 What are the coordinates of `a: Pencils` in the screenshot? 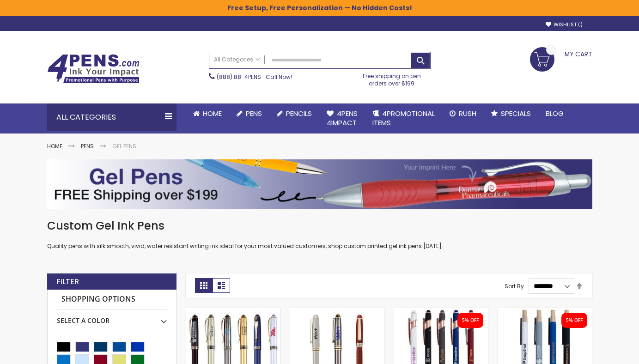 It's located at (294, 114).